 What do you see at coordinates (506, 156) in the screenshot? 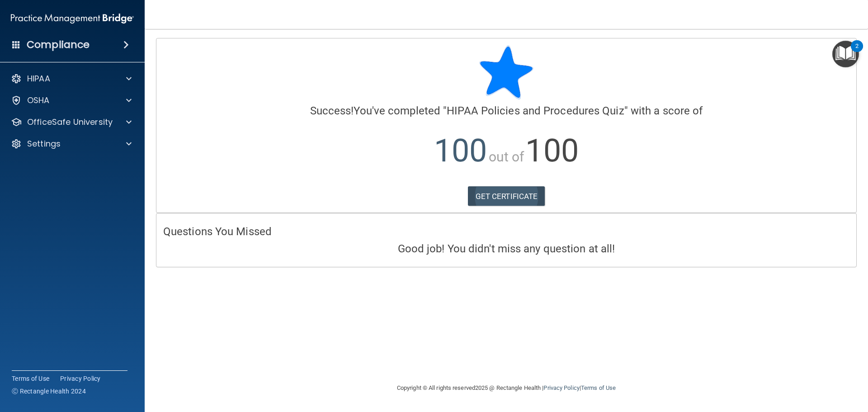
I see `span: out of` at bounding box center [506, 156].